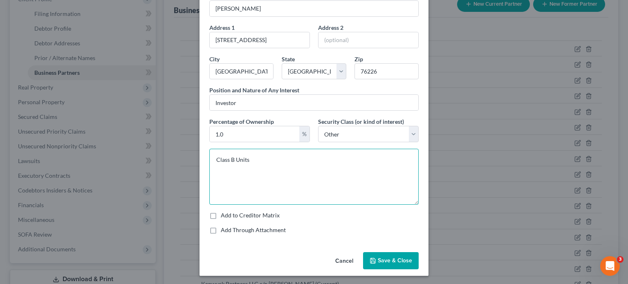  What do you see at coordinates (314, 9) in the screenshot?
I see `input: Enter name...` at bounding box center [314, 9].